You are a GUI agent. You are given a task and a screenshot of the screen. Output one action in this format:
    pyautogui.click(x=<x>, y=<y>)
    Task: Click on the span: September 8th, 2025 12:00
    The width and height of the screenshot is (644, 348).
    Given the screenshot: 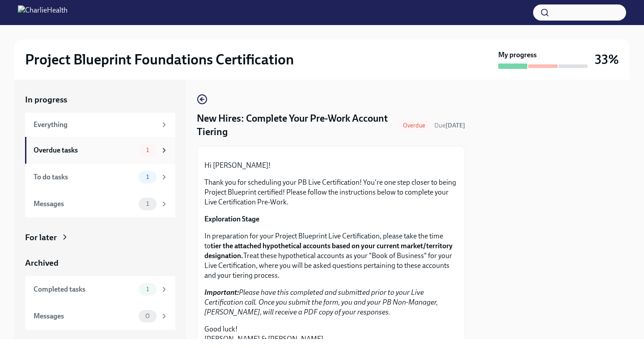 What is the action you would take?
    pyautogui.click(x=449, y=125)
    